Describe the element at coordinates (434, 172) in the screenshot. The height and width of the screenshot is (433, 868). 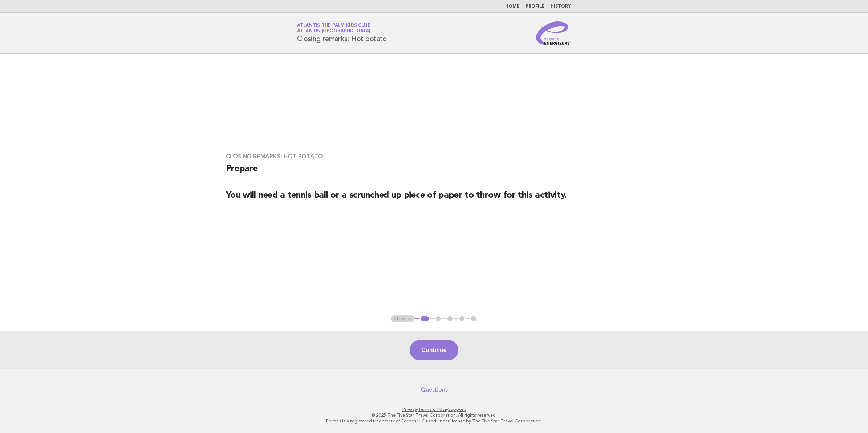
I see `h2: Prepare` at that location.